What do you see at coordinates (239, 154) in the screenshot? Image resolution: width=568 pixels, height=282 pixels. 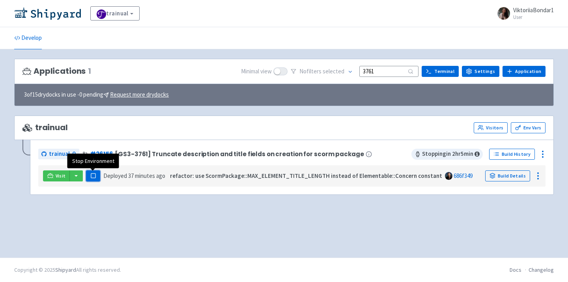 I see `span: [GS3-3761] Truncate description and title fields on creation for scorm package` at bounding box center [239, 154].